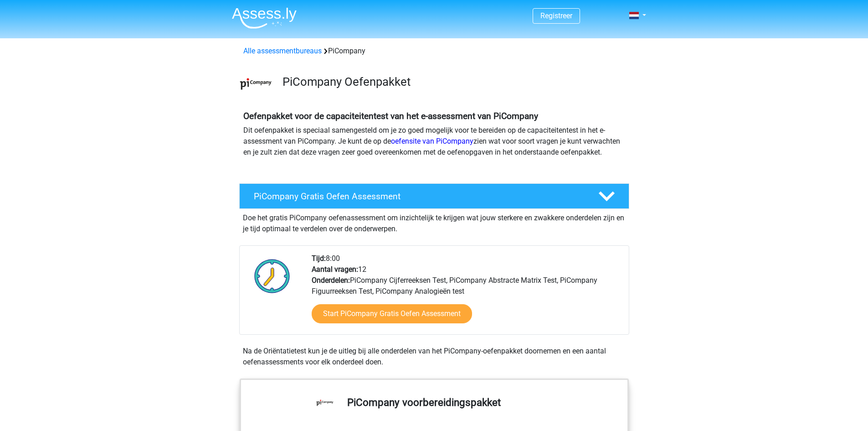 The height and width of the screenshot is (431, 868). I want to click on img: Klok, so click(272, 276).